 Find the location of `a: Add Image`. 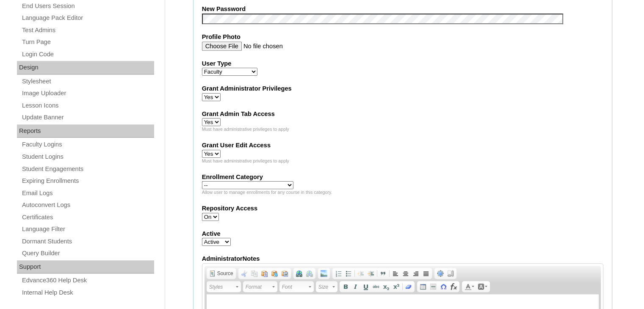

a: Add Image is located at coordinates (324, 273).